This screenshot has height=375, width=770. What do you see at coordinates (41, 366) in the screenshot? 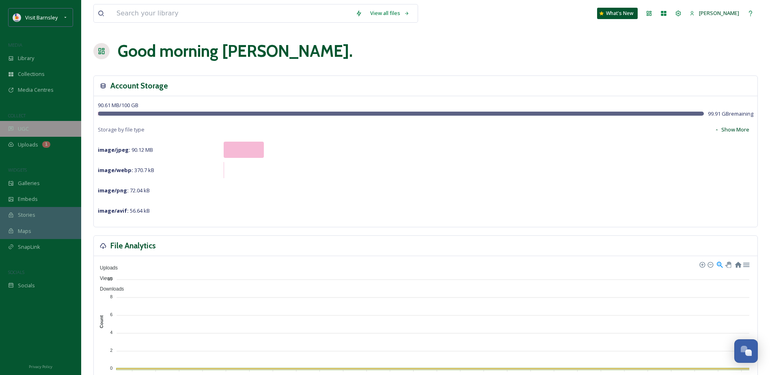
I see `span: Privacy Policy` at bounding box center [41, 366].